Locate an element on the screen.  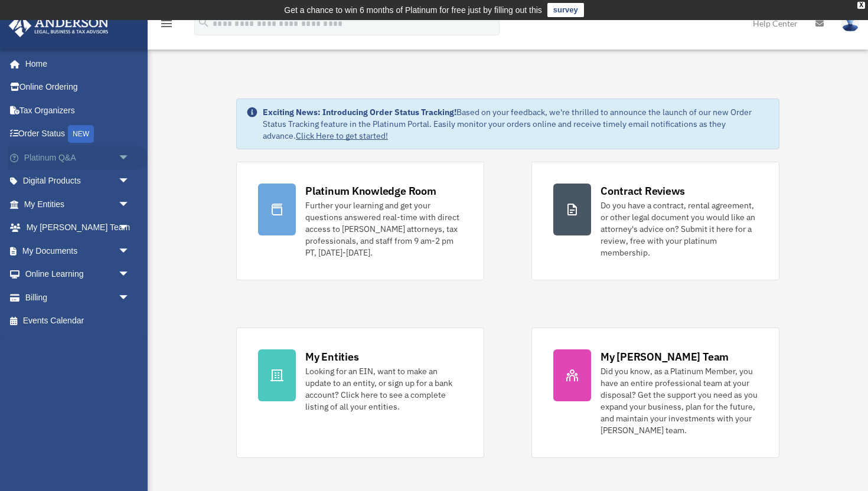
a: Tax Organizers is located at coordinates (78, 110).